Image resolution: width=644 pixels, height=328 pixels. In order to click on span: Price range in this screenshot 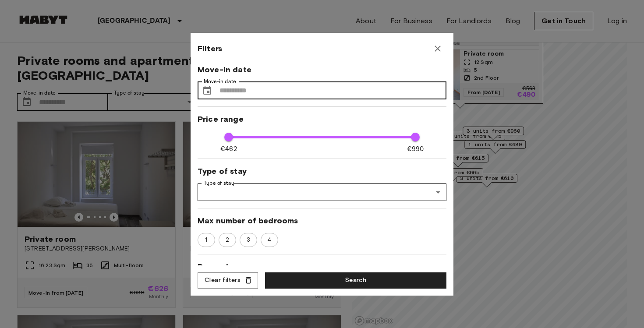, I will do `click(322, 119)`.